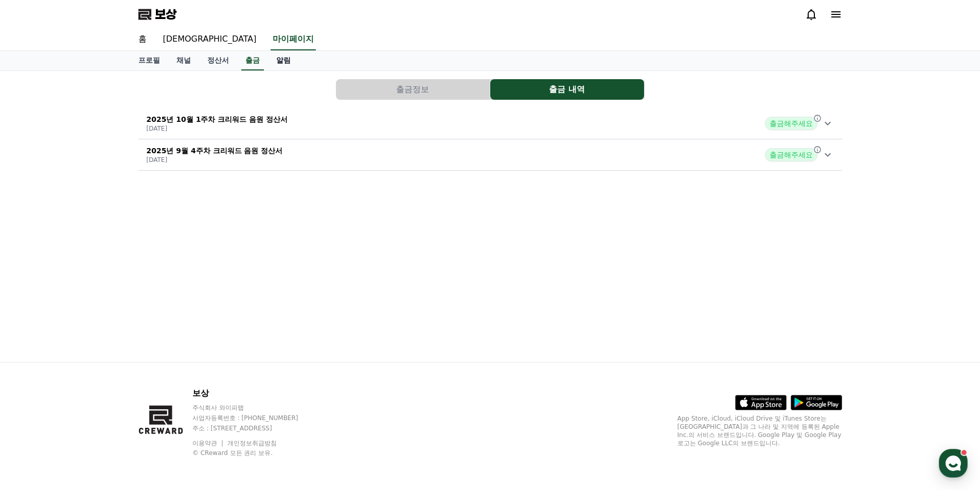  What do you see at coordinates (253, 61) in the screenshot?
I see `a: 출금` at bounding box center [253, 61].